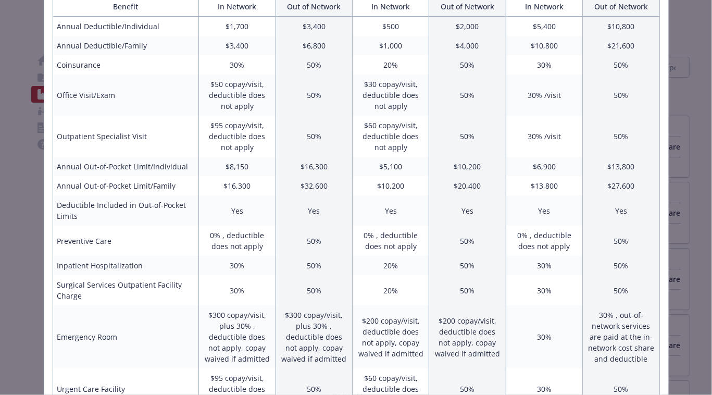  I want to click on td: $50 copay/visit, deductible does not apply, so click(237, 95).